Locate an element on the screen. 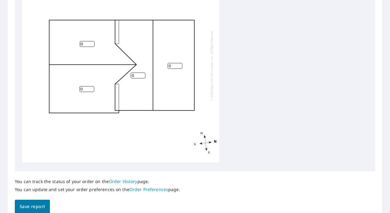 This screenshot has width=390, height=213. span: Save report is located at coordinates (32, 206).